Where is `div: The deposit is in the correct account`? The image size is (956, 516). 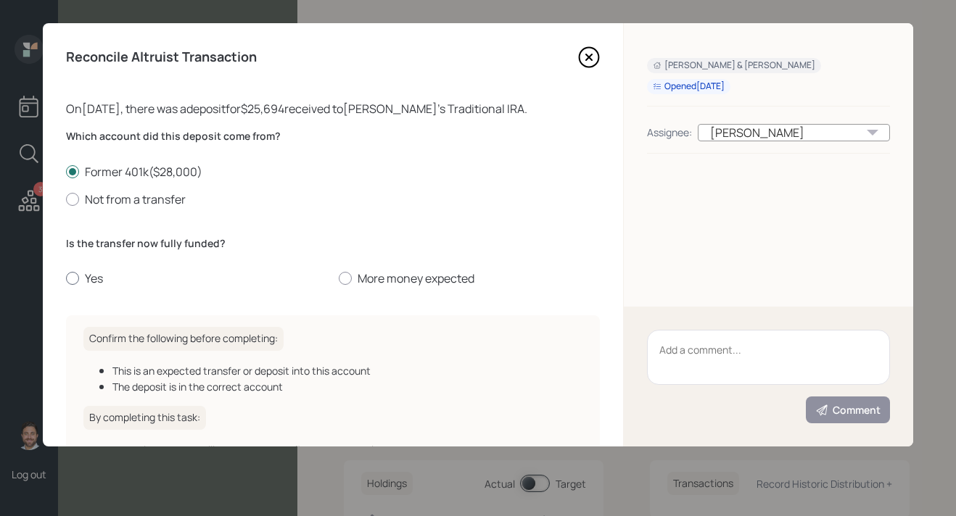 div: The deposit is in the correct account is located at coordinates (347, 386).